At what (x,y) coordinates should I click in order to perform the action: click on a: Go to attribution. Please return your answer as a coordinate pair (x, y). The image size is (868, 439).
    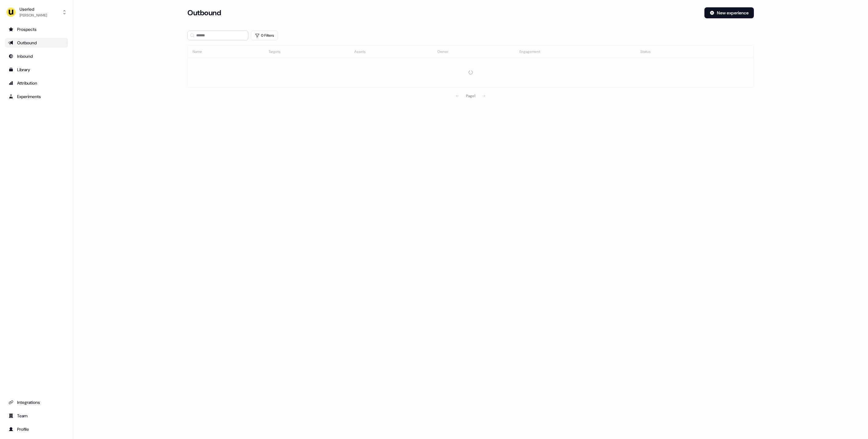
    Looking at the image, I should click on (37, 83).